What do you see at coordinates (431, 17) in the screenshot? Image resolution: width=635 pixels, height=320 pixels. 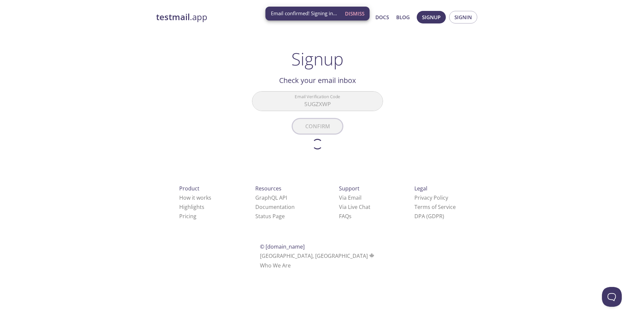 I see `button: Signup` at bounding box center [431, 17].